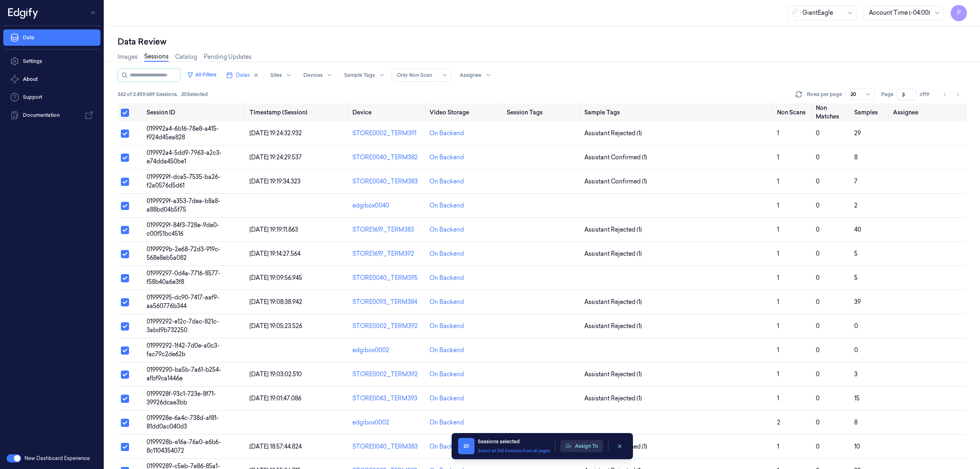 This screenshot has height=469, width=980. Describe the element at coordinates (620, 446) in the screenshot. I see `button: clearSelection` at that location.